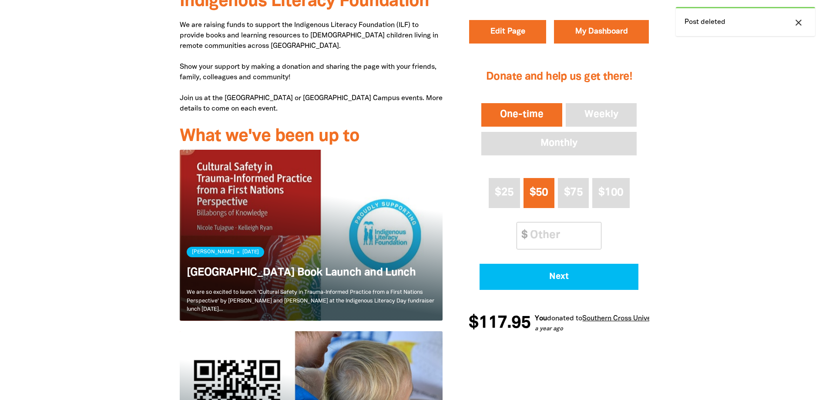 The image size is (829, 400). What do you see at coordinates (611, 192) in the screenshot?
I see `span: $100` at bounding box center [611, 192].